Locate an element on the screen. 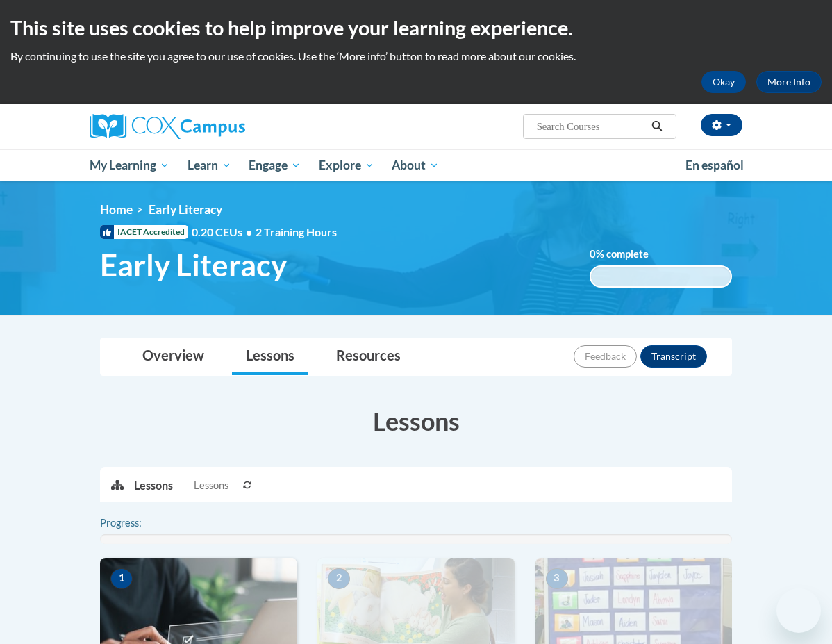 This screenshot has width=832, height=644. h3: Lessons is located at coordinates (416, 421).